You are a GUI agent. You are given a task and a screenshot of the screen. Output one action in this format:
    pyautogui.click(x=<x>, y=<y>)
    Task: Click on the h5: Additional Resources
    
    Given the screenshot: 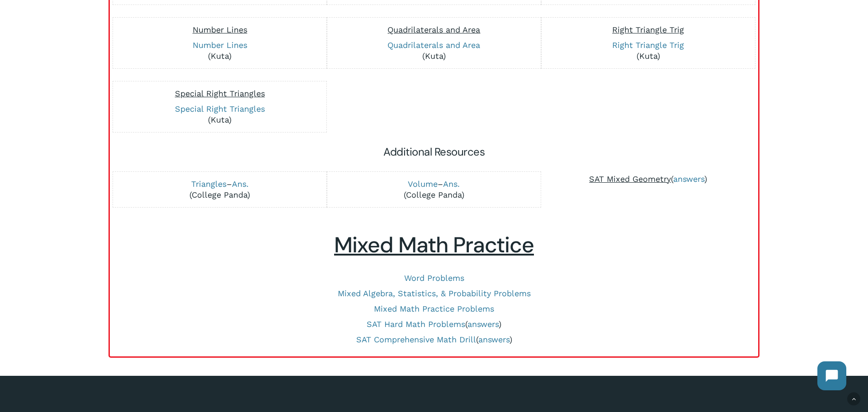 What is the action you would take?
    pyautogui.click(x=434, y=152)
    